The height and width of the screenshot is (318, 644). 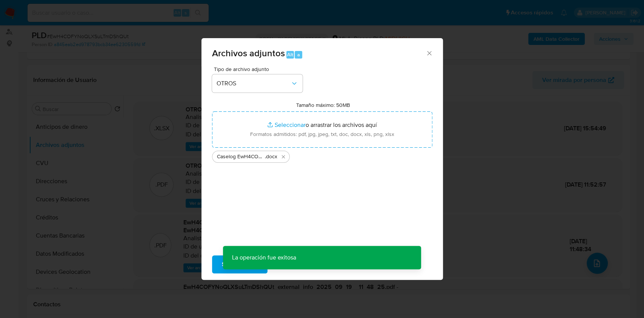 What do you see at coordinates (248, 53) in the screenshot?
I see `span: Archivos adjuntos` at bounding box center [248, 53].